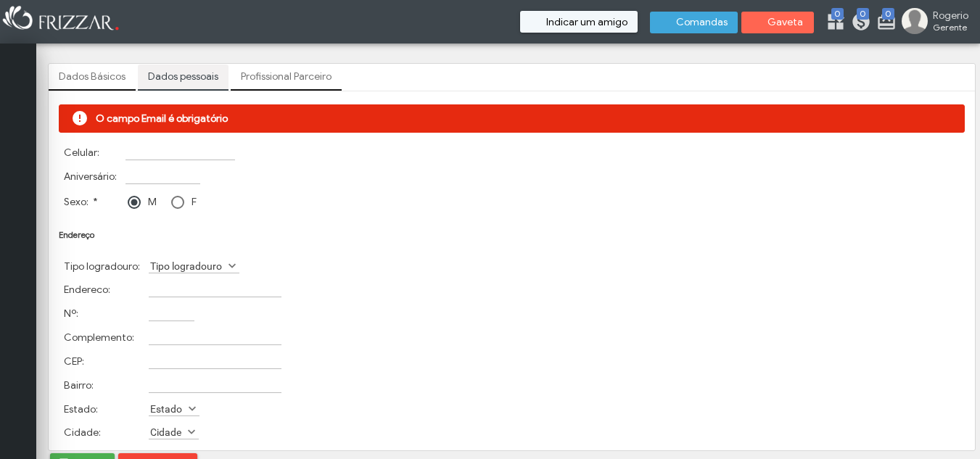  I want to click on label: Sexo:, so click(80, 201).